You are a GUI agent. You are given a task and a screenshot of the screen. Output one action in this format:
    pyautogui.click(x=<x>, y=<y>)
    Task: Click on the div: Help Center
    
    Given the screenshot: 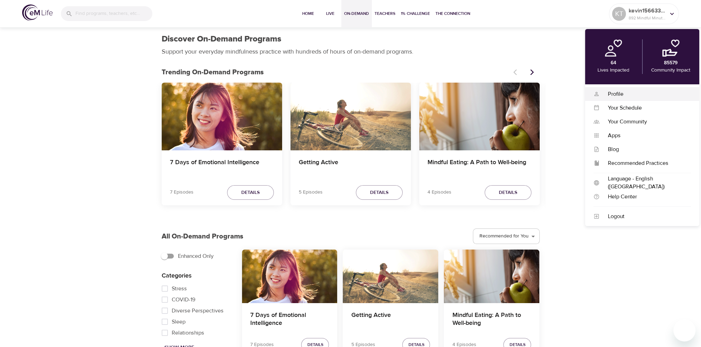 What is the action you would take?
    pyautogui.click(x=645, y=197)
    